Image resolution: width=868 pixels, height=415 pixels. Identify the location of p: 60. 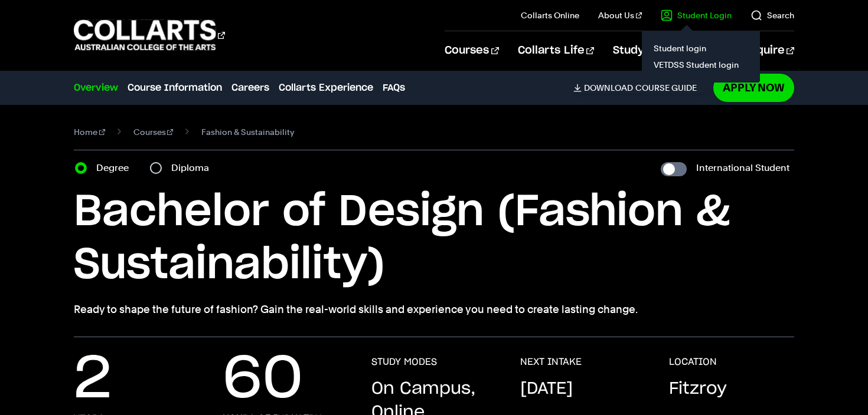
(262, 380).